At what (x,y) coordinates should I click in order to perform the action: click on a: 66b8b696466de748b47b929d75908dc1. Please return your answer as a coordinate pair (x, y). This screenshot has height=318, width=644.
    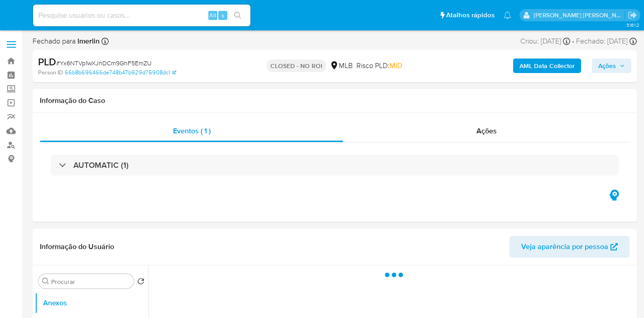
    Looking at the image, I should click on (120, 72).